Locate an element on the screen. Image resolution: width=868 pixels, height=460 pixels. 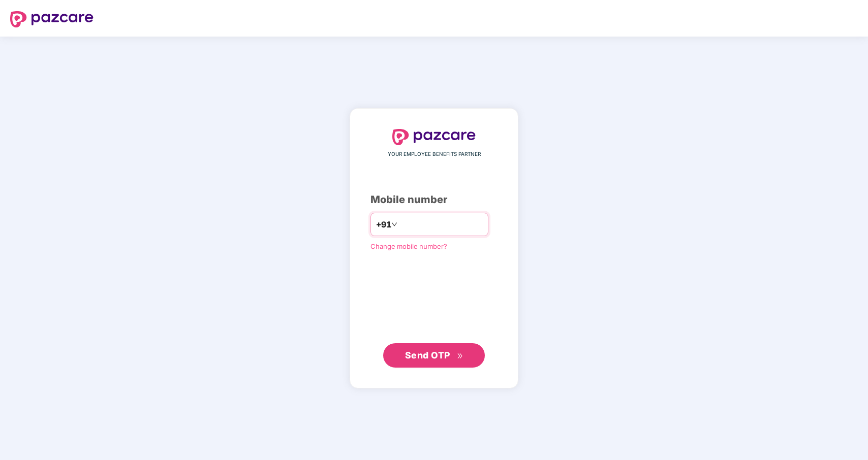
div: Mobile number is located at coordinates (434, 200).